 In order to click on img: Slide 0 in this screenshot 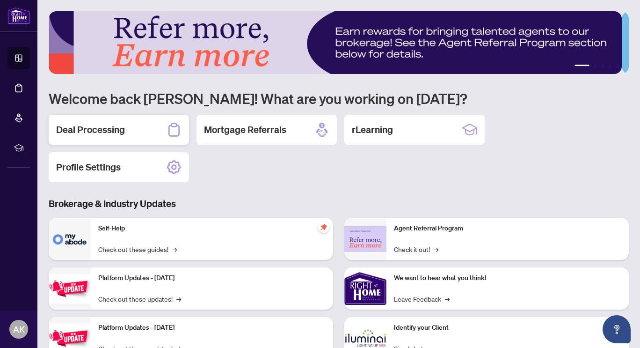, I will do `click(335, 43)`.